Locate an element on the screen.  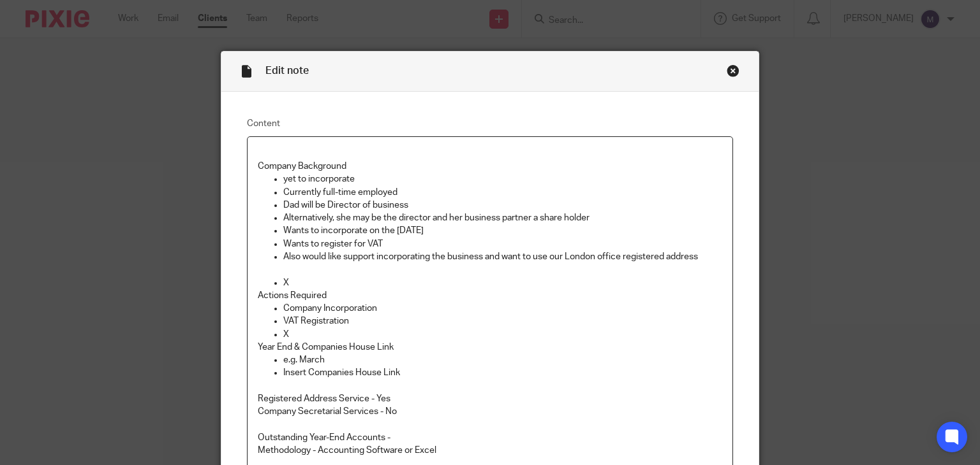
p: Outstanding Year-End Accounts - is located at coordinates (490, 438).